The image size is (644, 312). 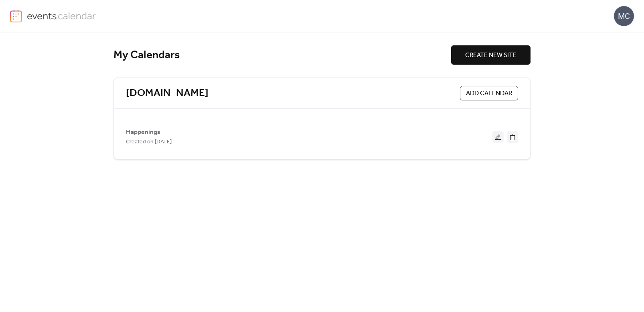 I want to click on a: Happenings, so click(x=143, y=132).